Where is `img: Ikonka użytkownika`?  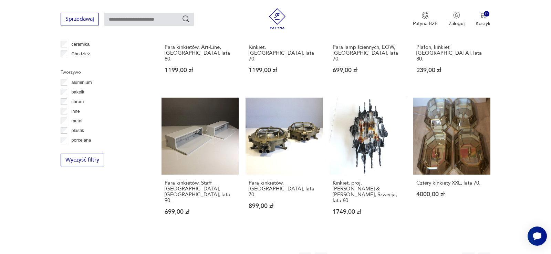
img: Ikonka użytkownika is located at coordinates (457, 15).